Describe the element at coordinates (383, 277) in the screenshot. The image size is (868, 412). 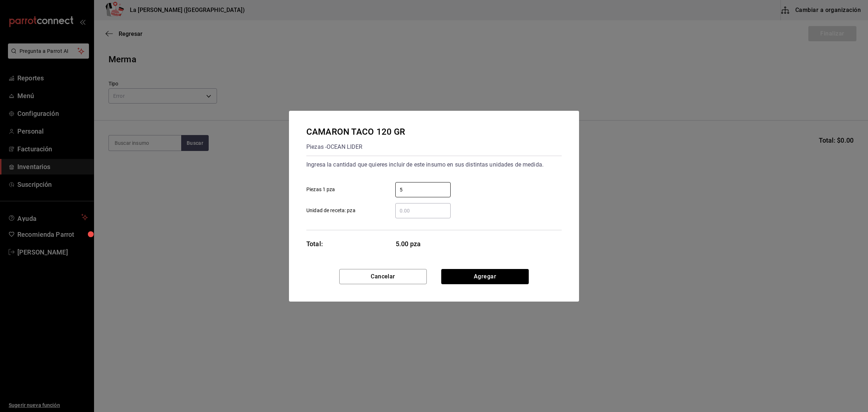
I see `button: Cancelar` at that location.